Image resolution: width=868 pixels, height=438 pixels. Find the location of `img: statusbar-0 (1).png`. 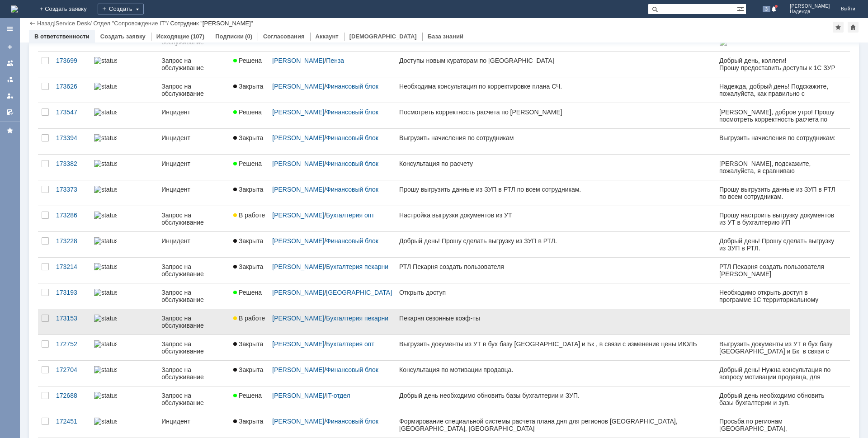

img: statusbar-0 (1).png is located at coordinates (105, 60).